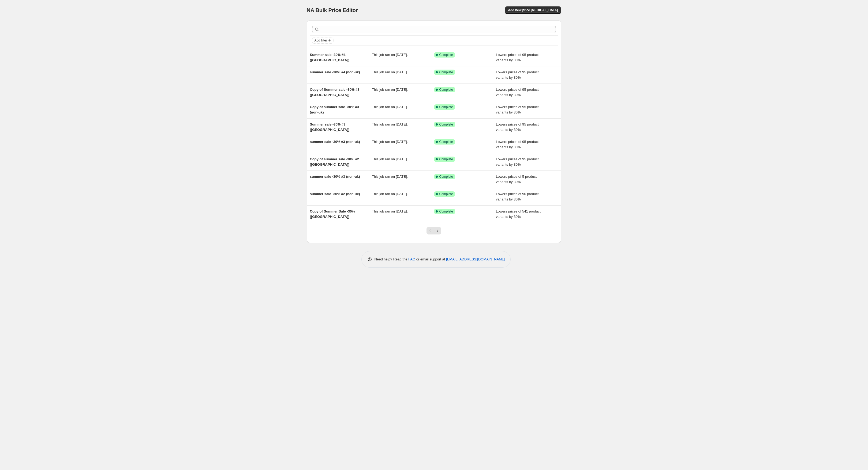 The image size is (868, 470). Describe the element at coordinates (335, 194) in the screenshot. I see `span: summer sale -30% #2 (non-uk)` at that location.